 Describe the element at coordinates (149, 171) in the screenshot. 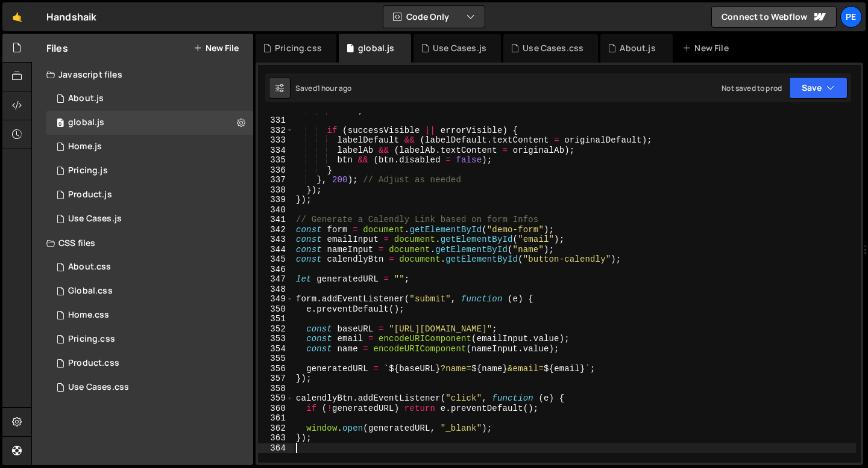

I see `div: 16572/45430.js` at that location.